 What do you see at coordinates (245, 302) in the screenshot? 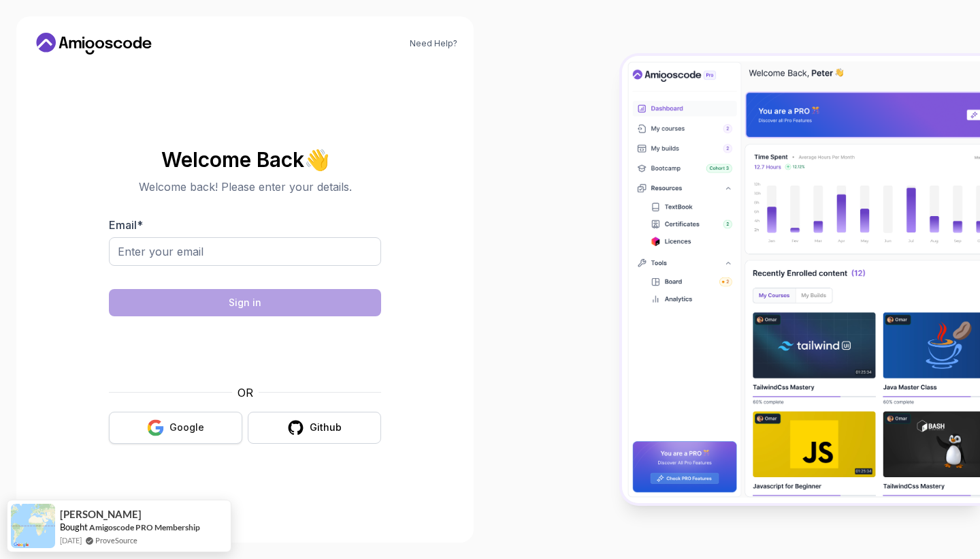
I see `button: Sign in` at bounding box center [245, 302].